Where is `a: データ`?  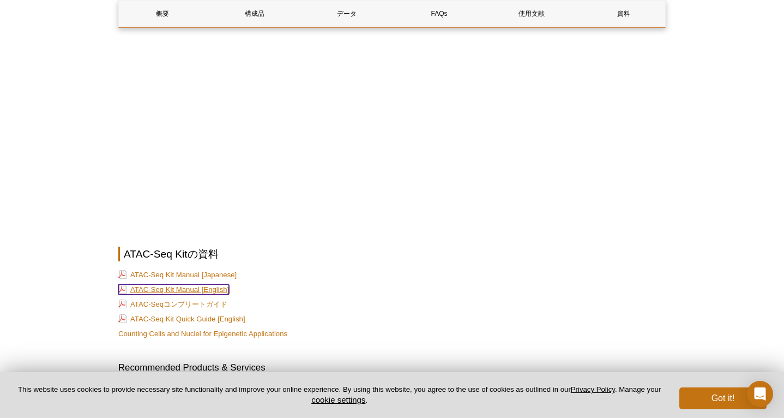
a: データ is located at coordinates (347, 14).